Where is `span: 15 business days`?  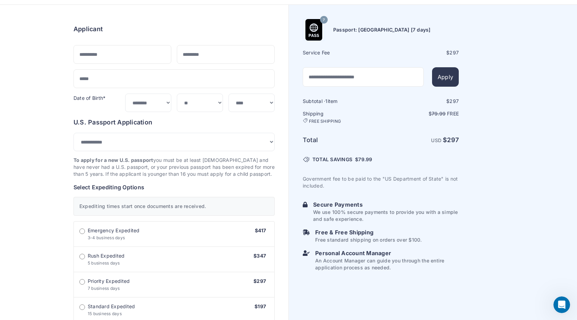
span: 15 business days is located at coordinates (105, 314).